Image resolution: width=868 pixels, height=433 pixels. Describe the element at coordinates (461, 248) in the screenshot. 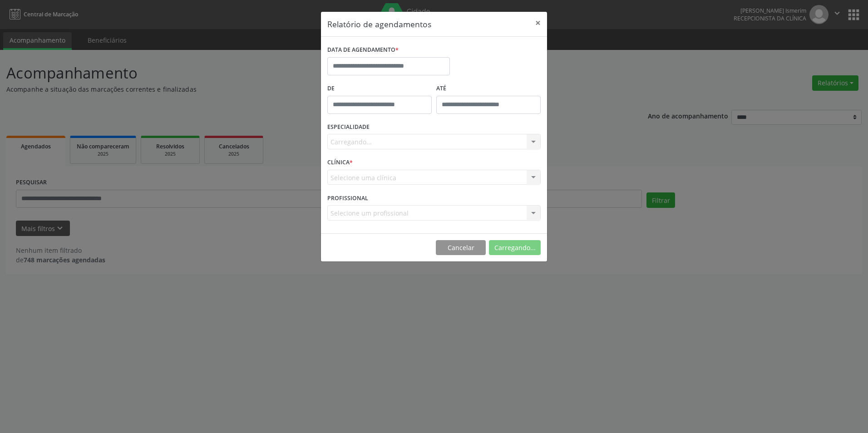

I see `button: Cancelar` at that location.